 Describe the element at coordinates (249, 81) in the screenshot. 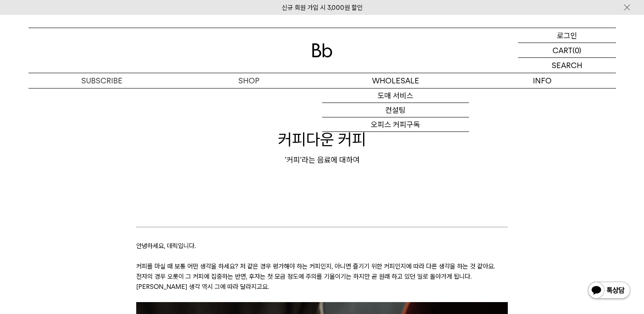

I see `a: SHOP` at that location.